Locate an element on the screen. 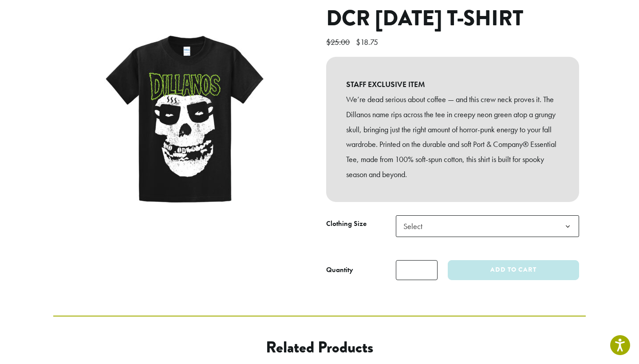  input: Product quantity is located at coordinates (417, 270).